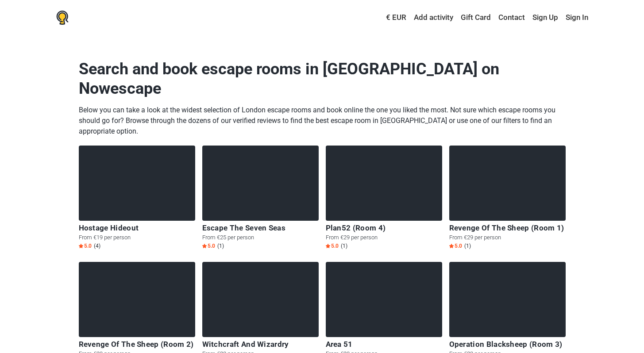 The width and height of the screenshot is (644, 353). Describe the element at coordinates (62, 18) in the screenshot. I see `img: Nowescape logo` at that location.